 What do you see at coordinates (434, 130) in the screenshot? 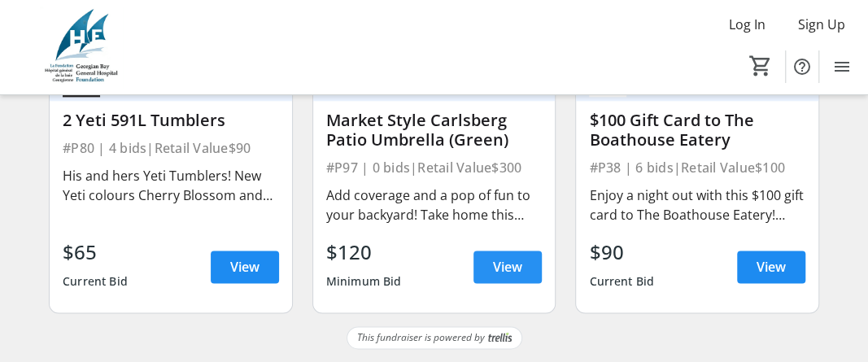
I see `div: Market Style Carlsberg Patio Umbrella (Green)` at bounding box center [434, 130].